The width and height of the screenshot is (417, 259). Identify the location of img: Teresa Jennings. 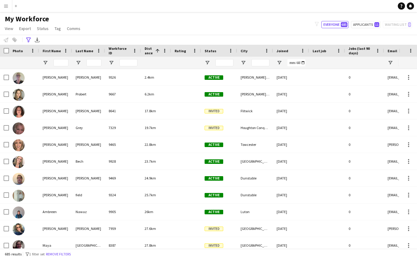
(19, 229).